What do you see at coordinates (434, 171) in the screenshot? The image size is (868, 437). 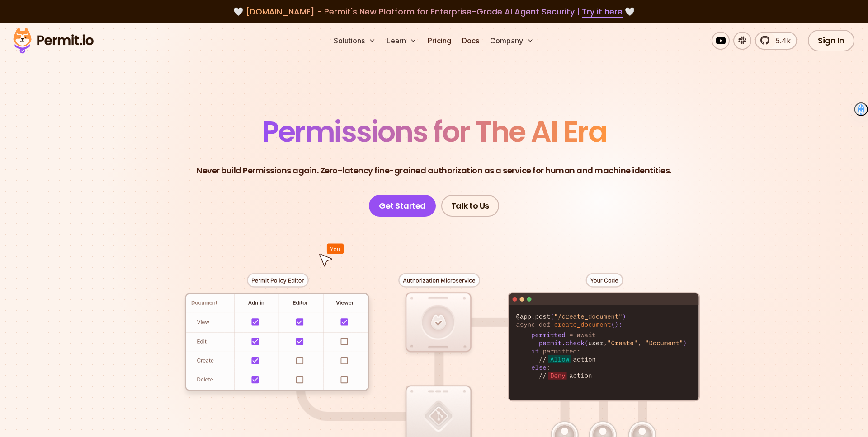 I see `p: Never build Permissions again. Zero-latency fine-grained authorization as a service for human and...` at bounding box center [434, 171].